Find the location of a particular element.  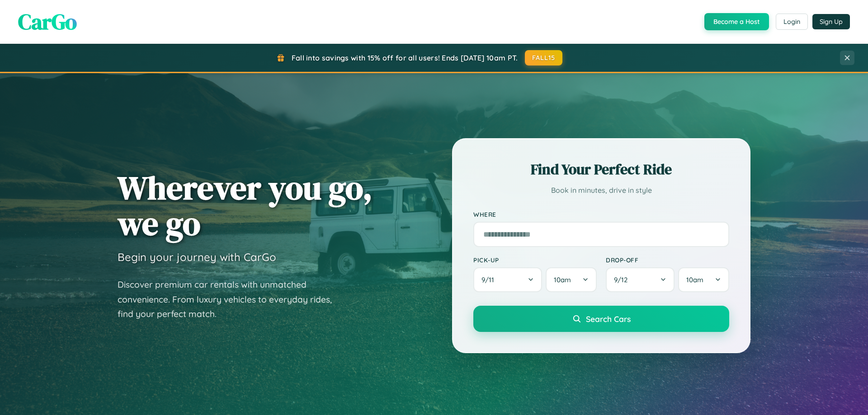

button: 9/12 is located at coordinates (640, 280).